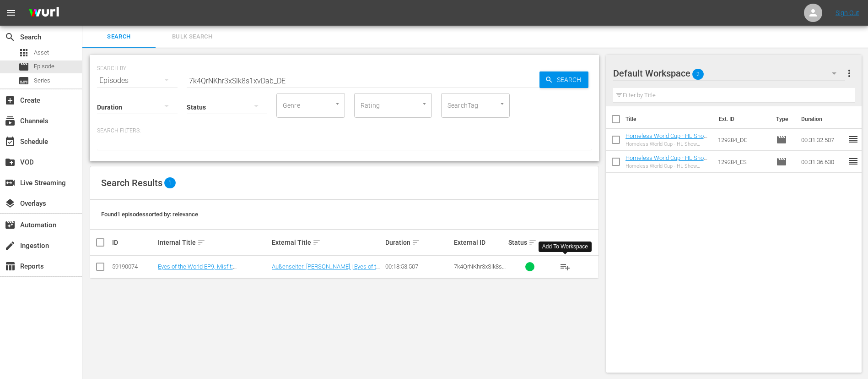 The height and width of the screenshot is (379, 868). Describe the element at coordinates (131, 183) in the screenshot. I see `span: Search Results` at that location.